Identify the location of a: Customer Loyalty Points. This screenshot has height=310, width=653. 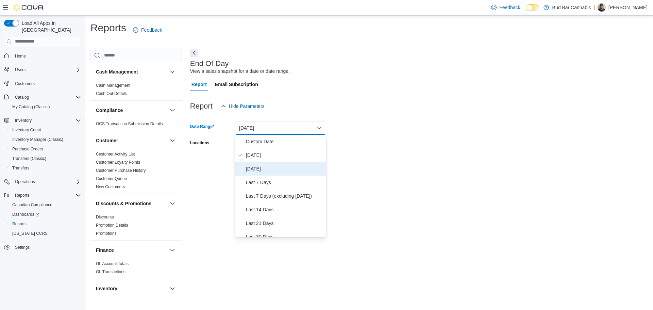
(118, 162).